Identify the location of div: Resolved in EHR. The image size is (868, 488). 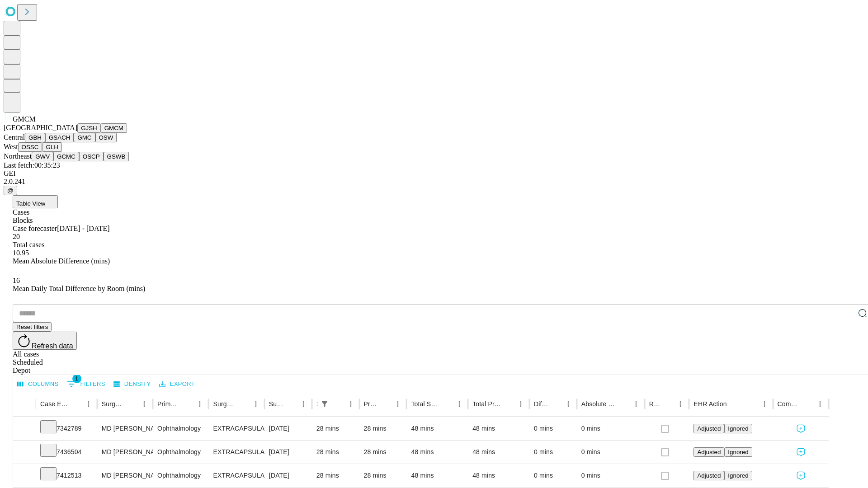
(655, 404).